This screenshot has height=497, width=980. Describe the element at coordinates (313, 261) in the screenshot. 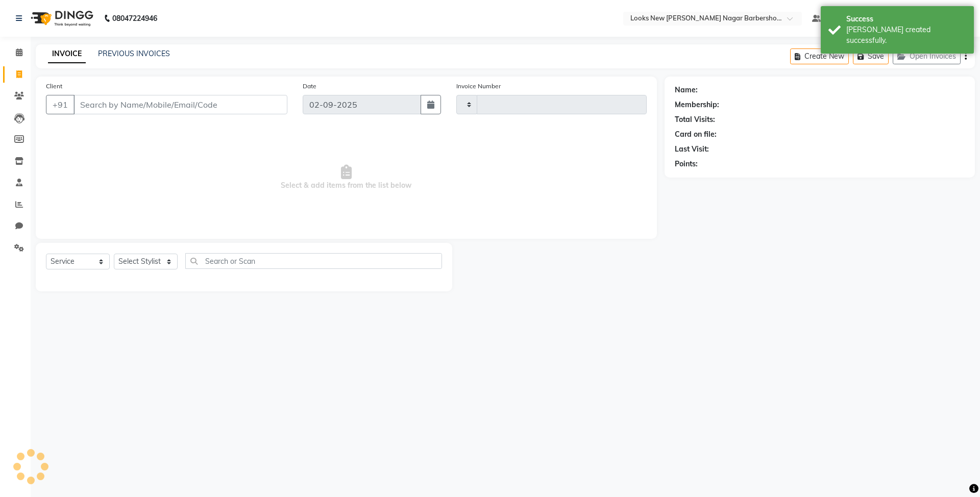

I see `input: Search or Scan` at that location.